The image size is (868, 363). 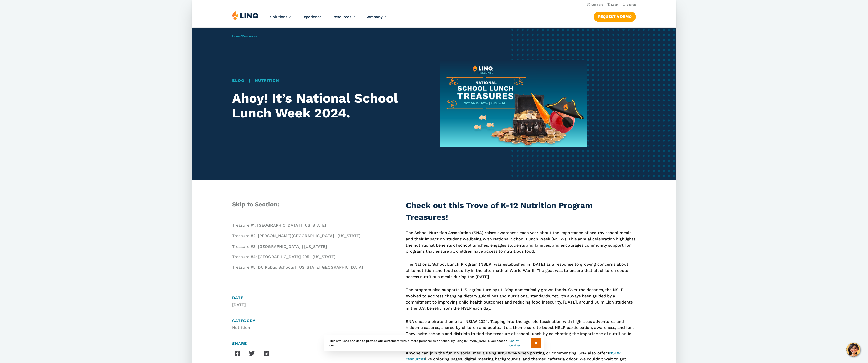 What do you see at coordinates (237, 36) in the screenshot?
I see `a: Home` at bounding box center [237, 36].